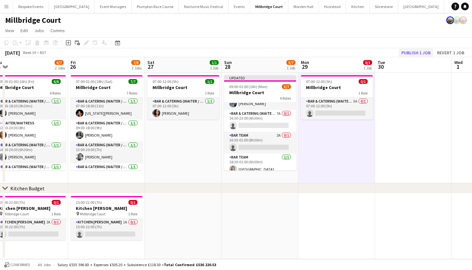  What do you see at coordinates (337, 97) in the screenshot?
I see `app-job-card: 07:00-12:00 (5h)0/1Millbridge Court1 RoleBar & Catering (Waiter / waitress)5A0/107:00-12:00 (5h)` at bounding box center [337, 97].